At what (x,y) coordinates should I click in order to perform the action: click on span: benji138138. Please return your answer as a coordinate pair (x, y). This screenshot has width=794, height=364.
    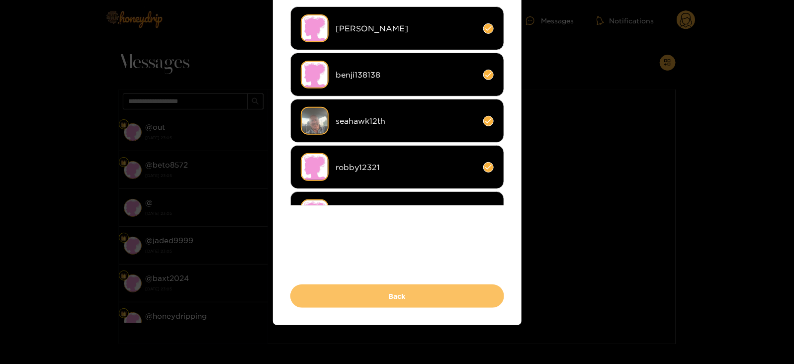
    Looking at the image, I should click on (406, 75).